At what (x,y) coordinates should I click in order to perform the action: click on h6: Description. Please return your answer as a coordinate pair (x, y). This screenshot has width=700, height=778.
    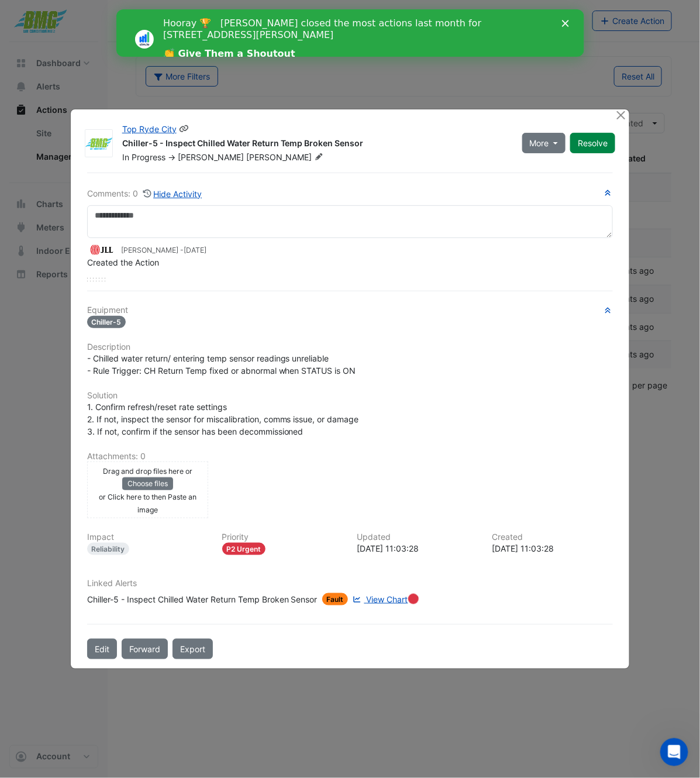
    Looking at the image, I should click on (350, 347).